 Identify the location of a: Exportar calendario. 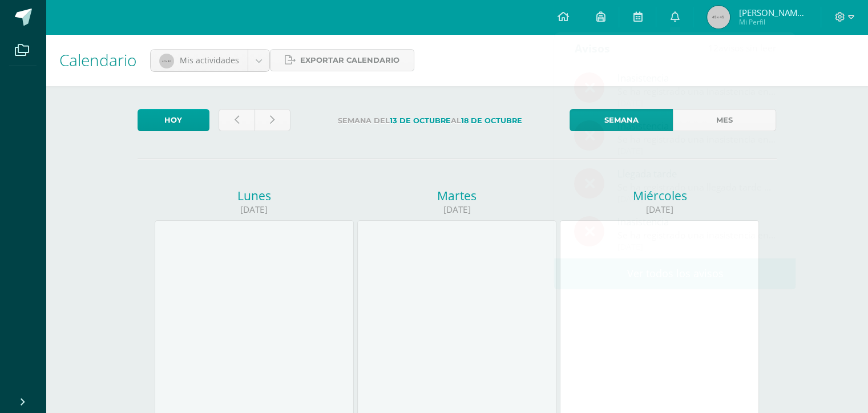
(342, 60).